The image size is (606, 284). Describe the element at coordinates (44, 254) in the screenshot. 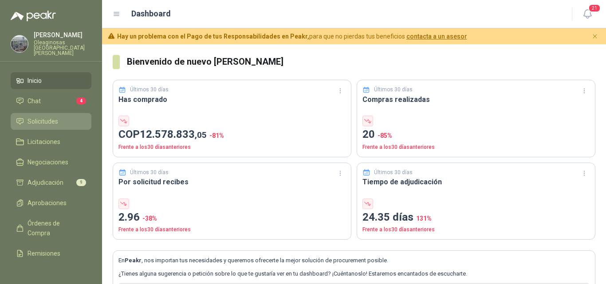

I see `span: Remisiones` at that location.